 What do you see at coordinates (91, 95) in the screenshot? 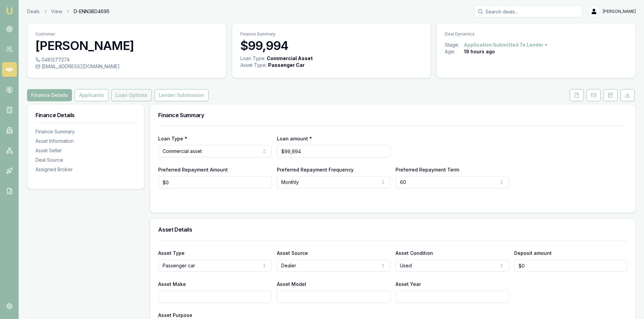
I see `a: Applicants` at bounding box center [91, 95].